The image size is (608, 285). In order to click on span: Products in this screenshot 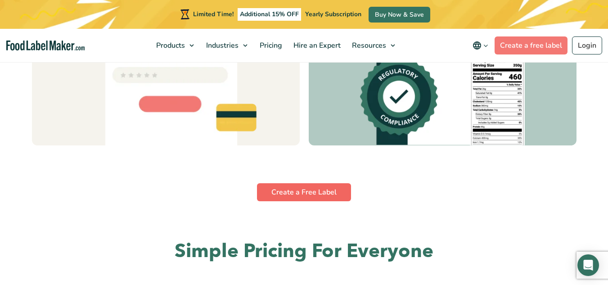, I will do `click(170, 45)`.